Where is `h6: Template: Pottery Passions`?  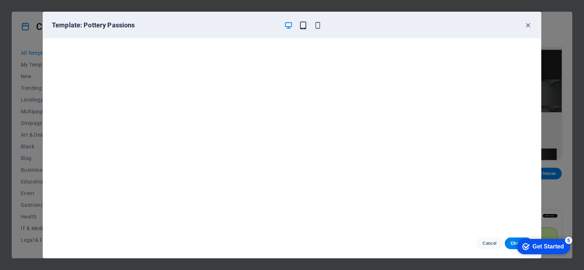 h6: Template: Pottery Passions is located at coordinates (165, 25).